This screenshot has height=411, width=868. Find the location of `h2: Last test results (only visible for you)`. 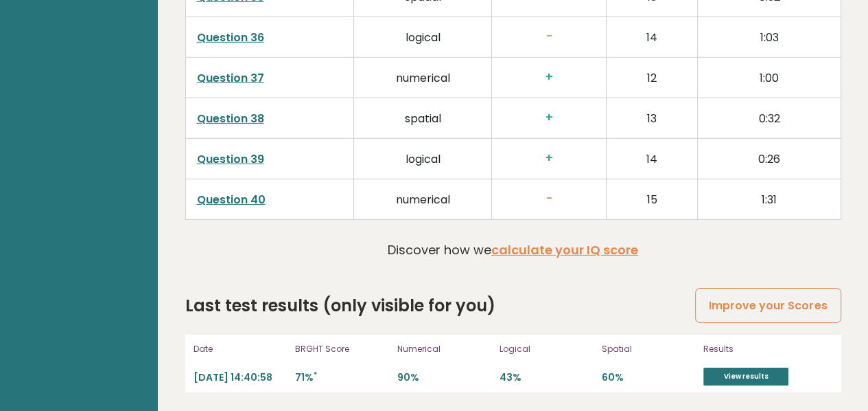

h2: Last test results (only visible for you) is located at coordinates (340, 305).